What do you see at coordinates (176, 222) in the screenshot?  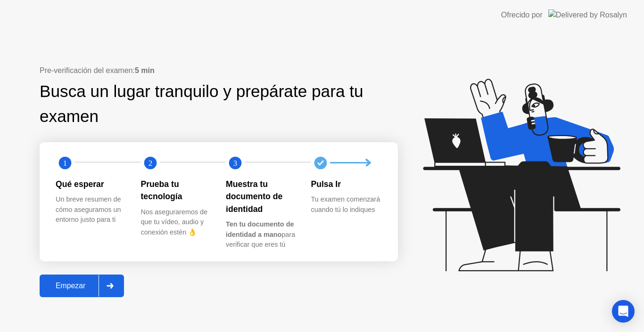 I see `div: Nos aseguraremos de que tu vídeo, audio y conexión estén 👌` at bounding box center [176, 222].